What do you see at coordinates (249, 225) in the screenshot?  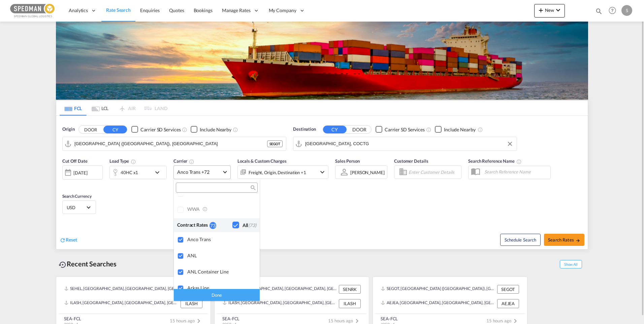 I see `div: All` at bounding box center [249, 225].